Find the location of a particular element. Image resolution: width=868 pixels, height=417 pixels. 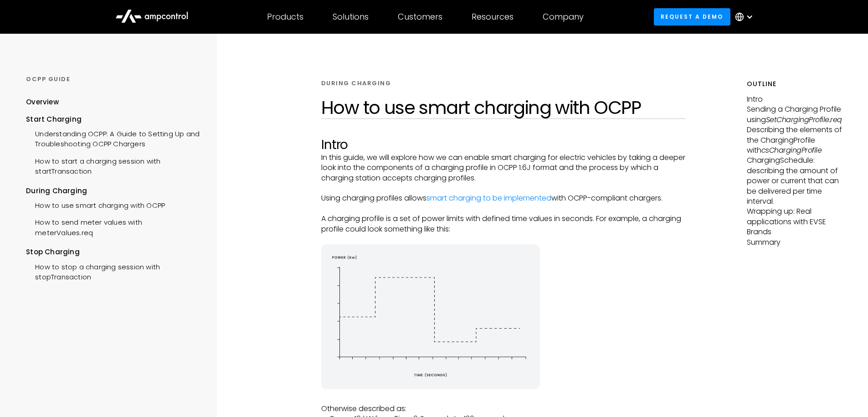

h2: Intro is located at coordinates (503, 145).